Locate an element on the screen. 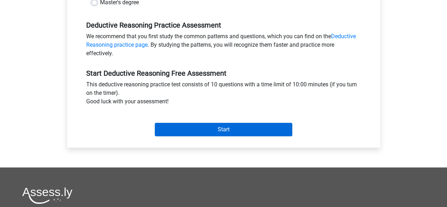 The image size is (447, 207). input: Start is located at coordinates (223, 129).